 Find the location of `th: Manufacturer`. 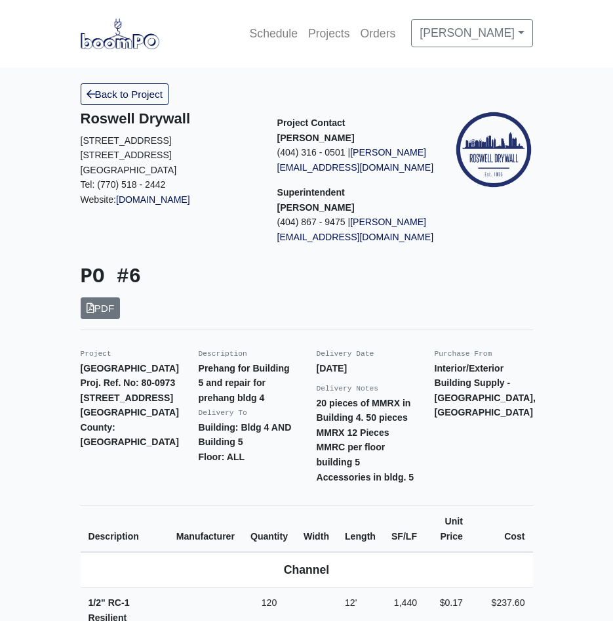

th: Manufacturer is located at coordinates (205, 529).